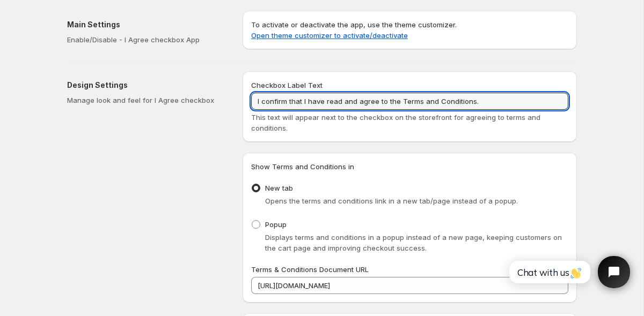 This screenshot has height=316, width=644. Describe the element at coordinates (413, 243) in the screenshot. I see `span: Displays terms and conditions in a popup instead of a new page, keeping customers on the cart pag...` at that location.